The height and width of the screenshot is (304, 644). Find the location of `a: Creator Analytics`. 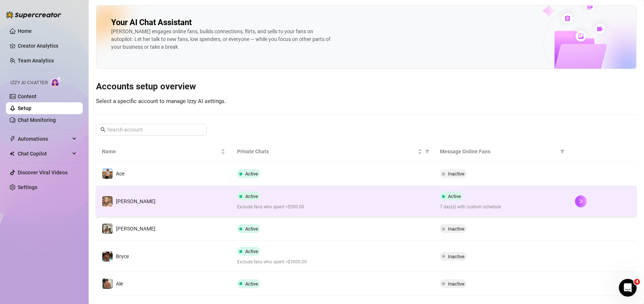

a: Creator Analytics is located at coordinates (47, 46).